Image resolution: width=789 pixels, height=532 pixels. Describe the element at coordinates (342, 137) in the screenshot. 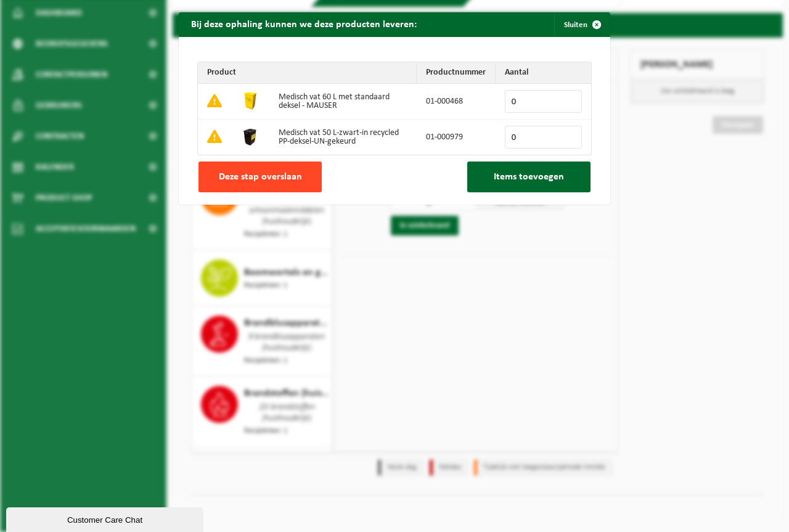

I see `td: Medisch vat 50 L-zwart-in recycled PP-deksel-UN-gekeurd` at that location.